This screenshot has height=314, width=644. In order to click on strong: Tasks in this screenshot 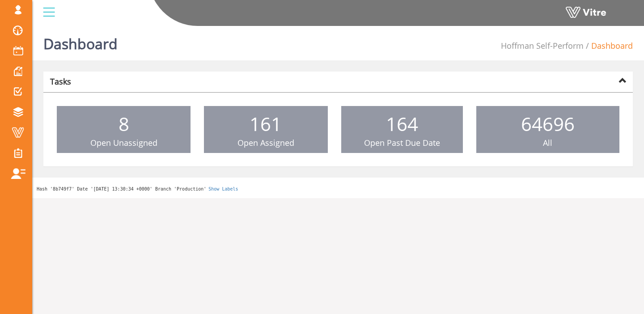, I will do `click(60, 81)`.